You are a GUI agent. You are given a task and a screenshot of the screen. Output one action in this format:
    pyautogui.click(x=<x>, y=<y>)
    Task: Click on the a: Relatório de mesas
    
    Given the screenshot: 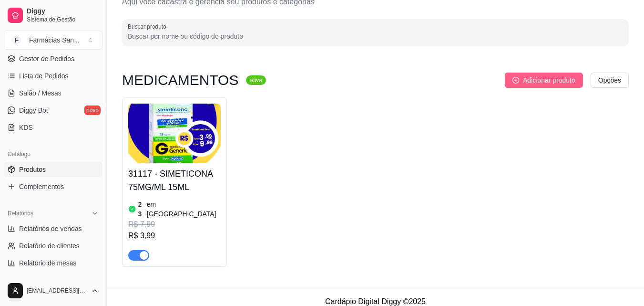 What is the action you would take?
    pyautogui.click(x=53, y=263)
    